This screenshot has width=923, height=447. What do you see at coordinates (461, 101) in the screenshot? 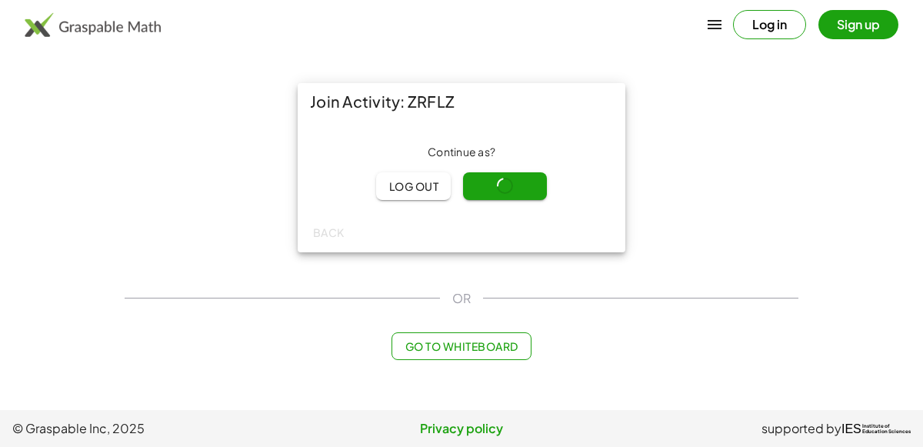
I see `div: Join Activity: ZRFLZ` at bounding box center [461, 101].